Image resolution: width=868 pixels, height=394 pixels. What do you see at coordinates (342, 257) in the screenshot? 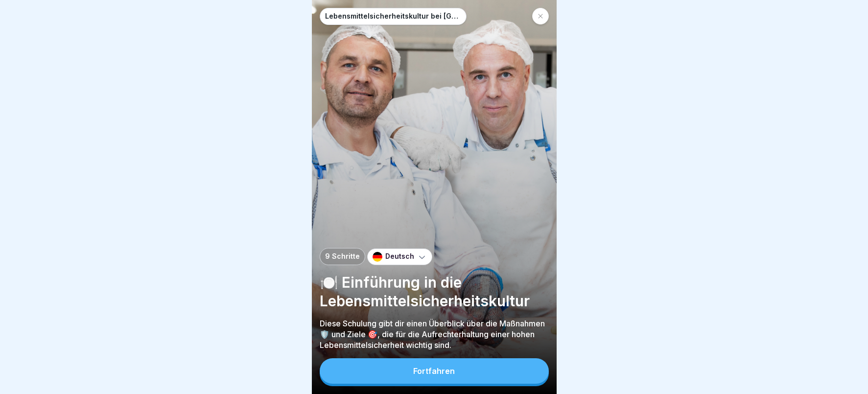
I see `p: 9 Schritte` at bounding box center [342, 257].